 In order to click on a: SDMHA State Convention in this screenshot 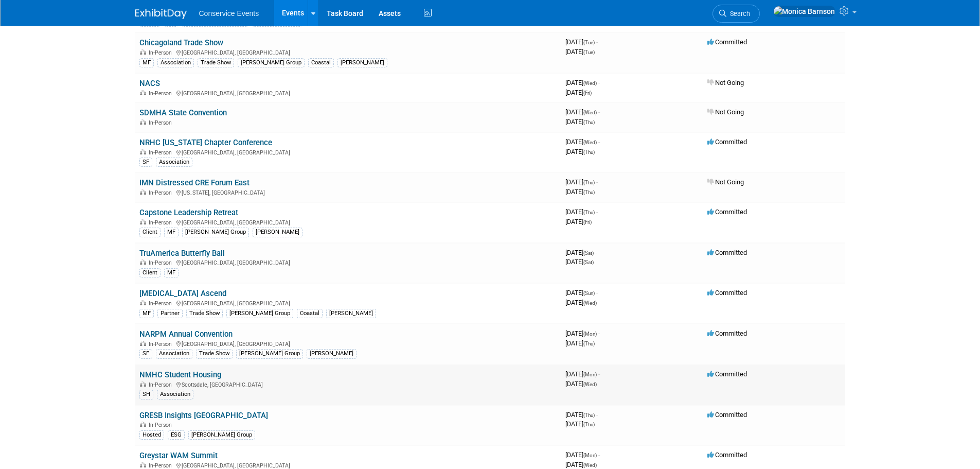, I will do `click(183, 112)`.